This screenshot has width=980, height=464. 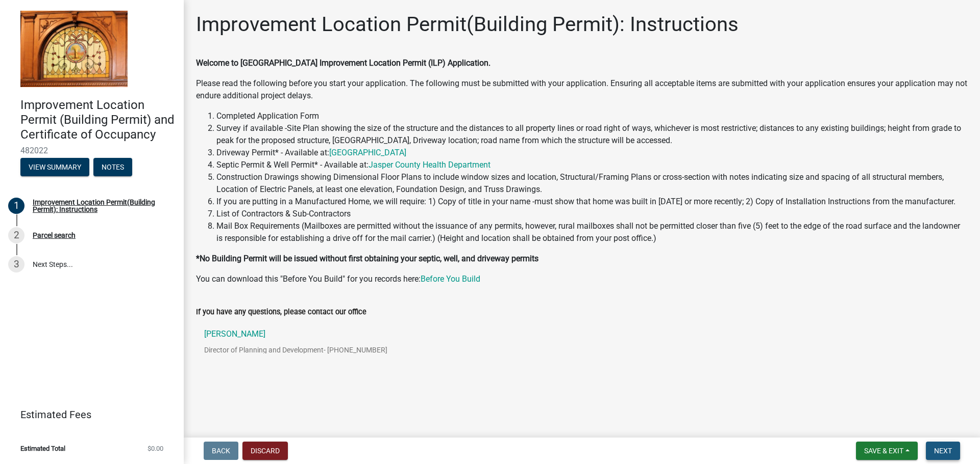 What do you see at coordinates (303, 350) in the screenshot?
I see `p: Director of Planning and Development` at bounding box center [303, 350].